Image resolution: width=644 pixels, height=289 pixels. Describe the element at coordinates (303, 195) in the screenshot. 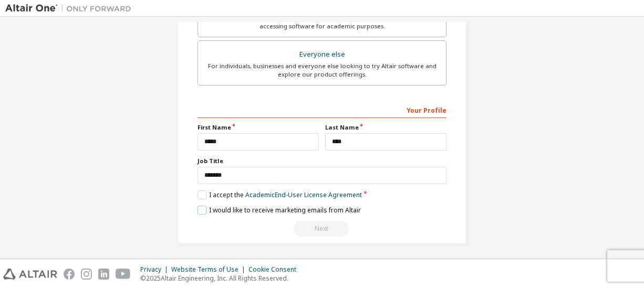

I see `a: Academic End-User License Agreement` at that location.